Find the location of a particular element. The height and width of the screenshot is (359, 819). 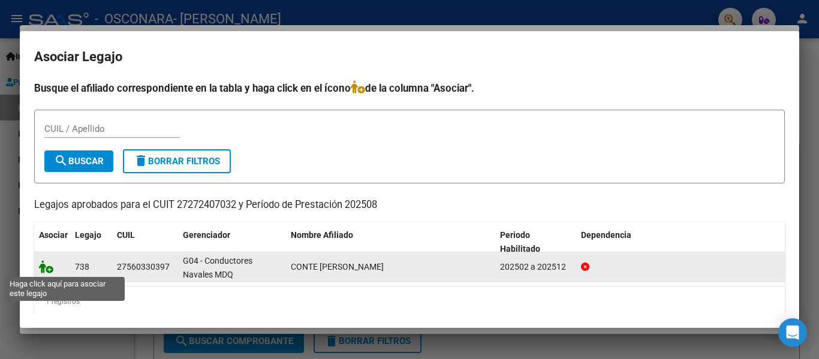

datatable-header-cell: Asociar is located at coordinates (52, 242).